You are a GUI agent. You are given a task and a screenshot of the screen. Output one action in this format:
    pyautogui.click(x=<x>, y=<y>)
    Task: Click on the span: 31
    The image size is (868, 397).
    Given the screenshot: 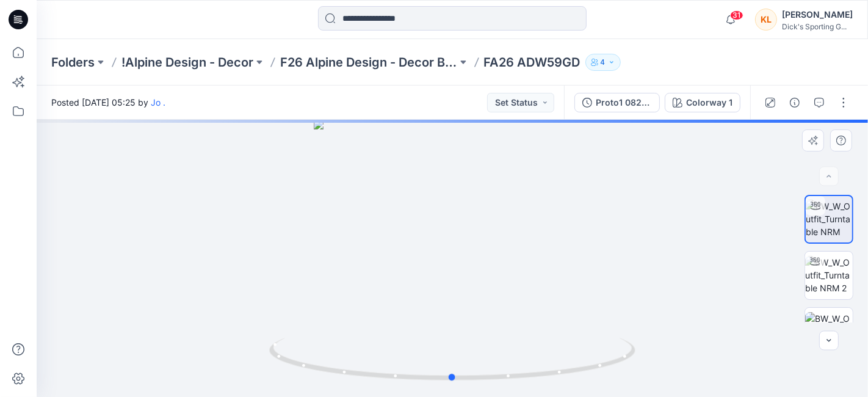 What is the action you would take?
    pyautogui.click(x=737, y=15)
    